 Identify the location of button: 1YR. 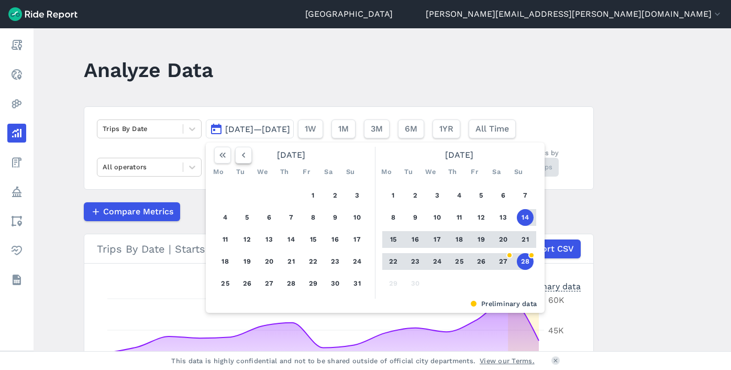
(446, 129).